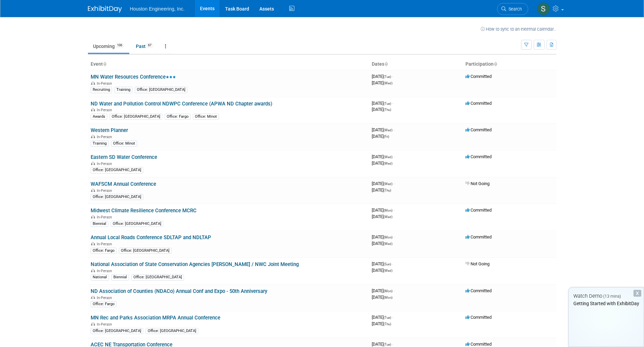  Describe the element at coordinates (179, 291) in the screenshot. I see `a: ND Association of Counties (NDACo) Annual Conf and Expo - 50th Anniversary` at that location.